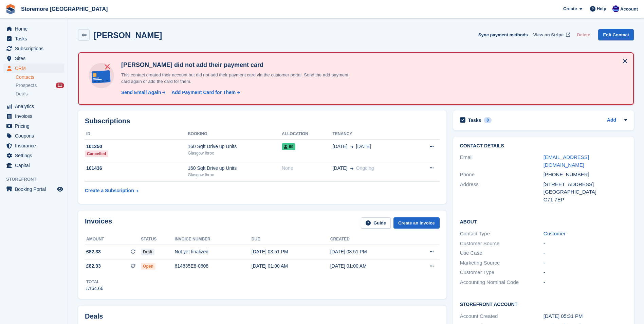 The width and height of the screenshot is (644, 324). Describe the element at coordinates (554, 233) in the screenshot. I see `a: Customer` at that location.